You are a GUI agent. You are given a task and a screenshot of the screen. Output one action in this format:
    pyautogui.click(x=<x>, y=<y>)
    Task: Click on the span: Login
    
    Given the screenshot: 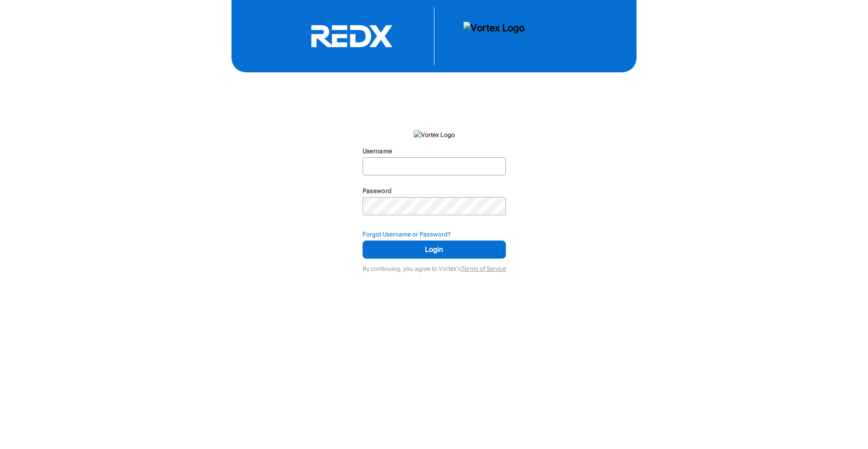 What is the action you would take?
    pyautogui.click(x=434, y=250)
    